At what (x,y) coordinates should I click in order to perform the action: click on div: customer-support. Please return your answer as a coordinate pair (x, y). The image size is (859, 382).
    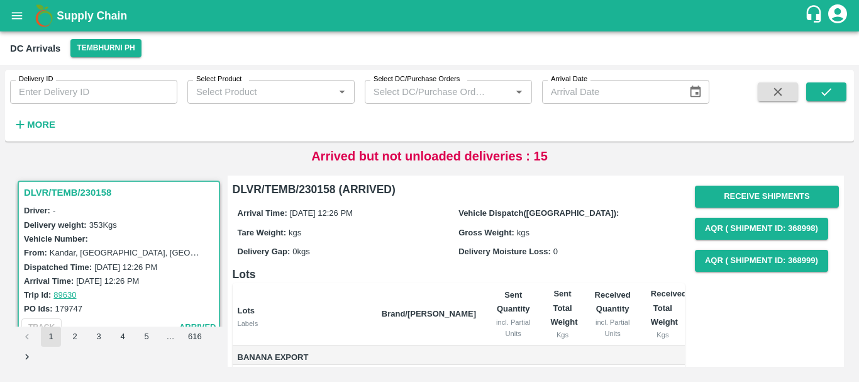
    Looking at the image, I should click on (815, 16).